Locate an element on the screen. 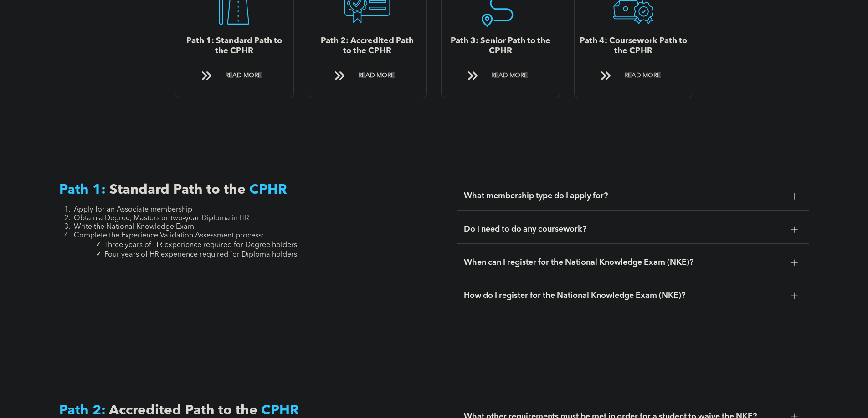 The image size is (868, 418). span: Three years of HR experience required for Degree holders is located at coordinates (200, 245).